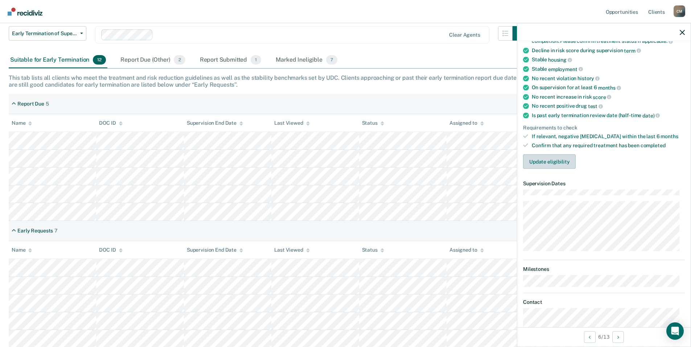  What do you see at coordinates (99, 60) in the screenshot?
I see `span: 12` at bounding box center [99, 60].